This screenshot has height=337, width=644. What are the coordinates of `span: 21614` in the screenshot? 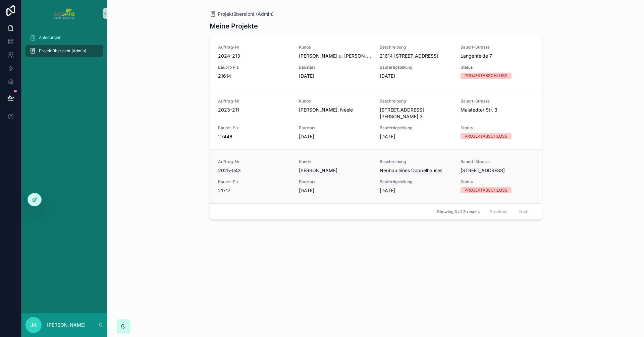 It's located at (254, 76).